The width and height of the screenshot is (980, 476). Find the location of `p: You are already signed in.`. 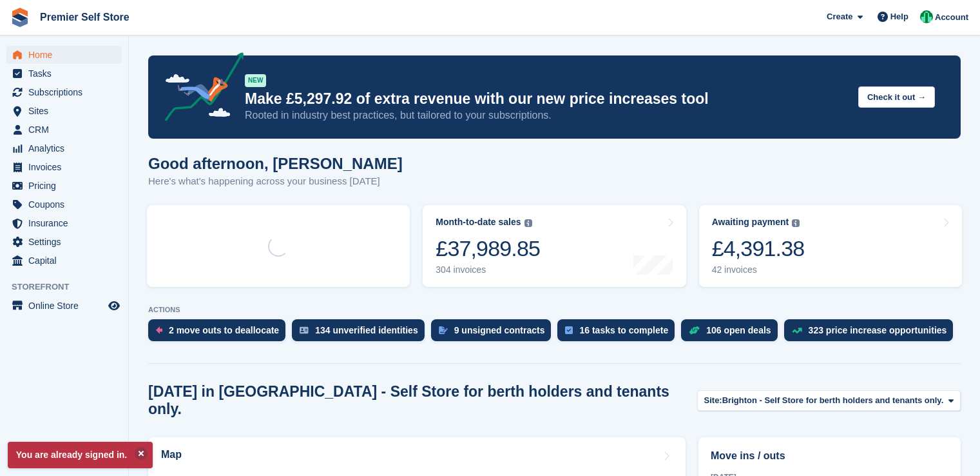

p: You are already signed in. is located at coordinates (80, 454).